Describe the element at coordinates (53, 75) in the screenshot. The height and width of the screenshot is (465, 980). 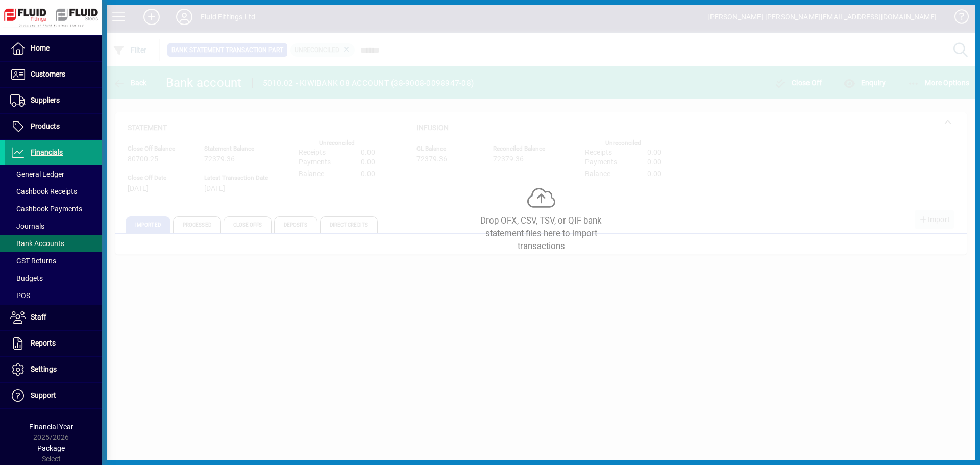
I see `a: Customers` at that location.